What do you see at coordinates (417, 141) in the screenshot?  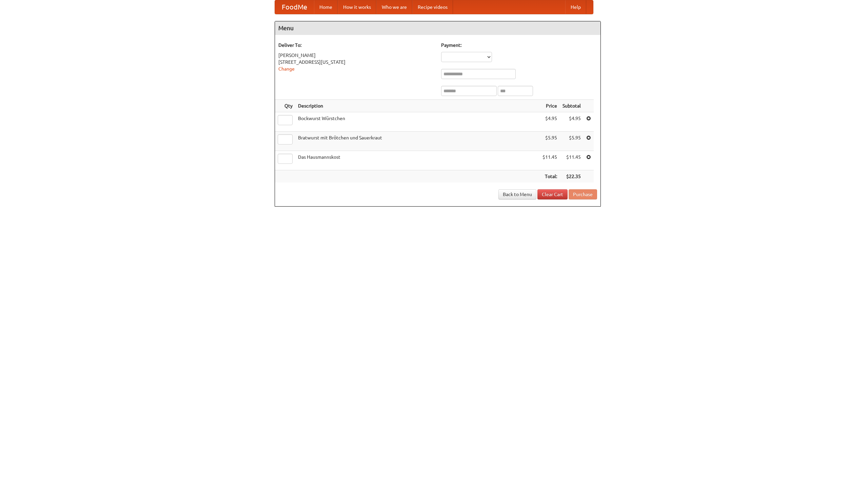 I see `td: Bratwurst mit Brötchen und Sauerkraut` at bounding box center [417, 141].